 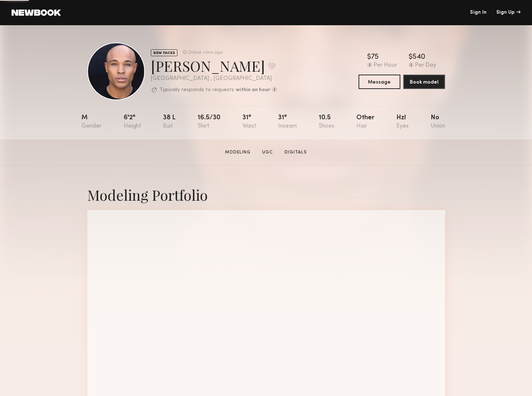 What do you see at coordinates (424, 82) in the screenshot?
I see `button: Book model` at bounding box center [424, 82].